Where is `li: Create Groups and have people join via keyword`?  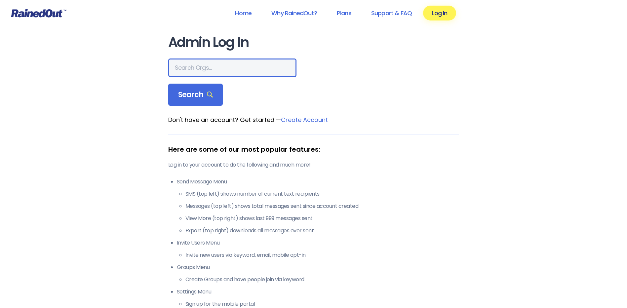 li: Create Groups and have people join via keyword is located at coordinates (322, 279).